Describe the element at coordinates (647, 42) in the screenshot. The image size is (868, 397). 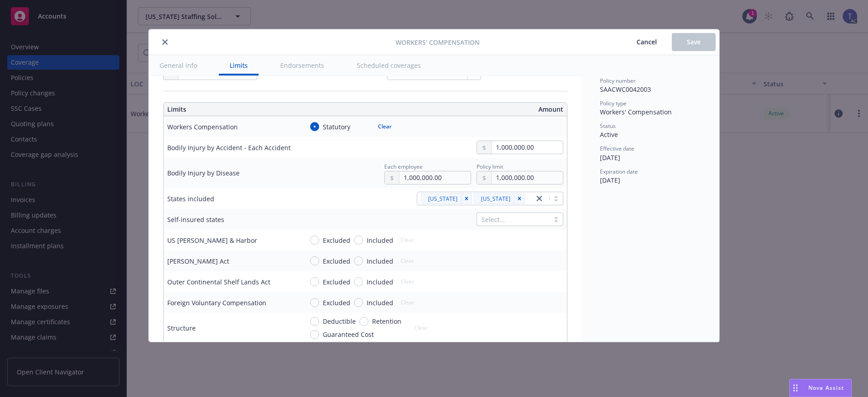
I see `button: Cancel` at that location.